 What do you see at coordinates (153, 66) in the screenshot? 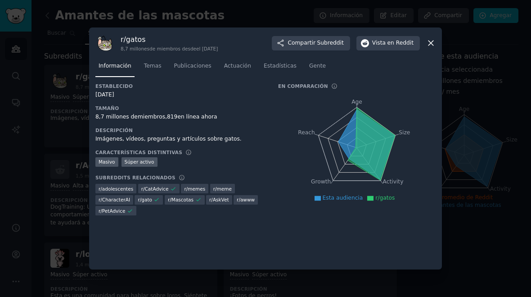
I see `font: Temas` at bounding box center [153, 66].